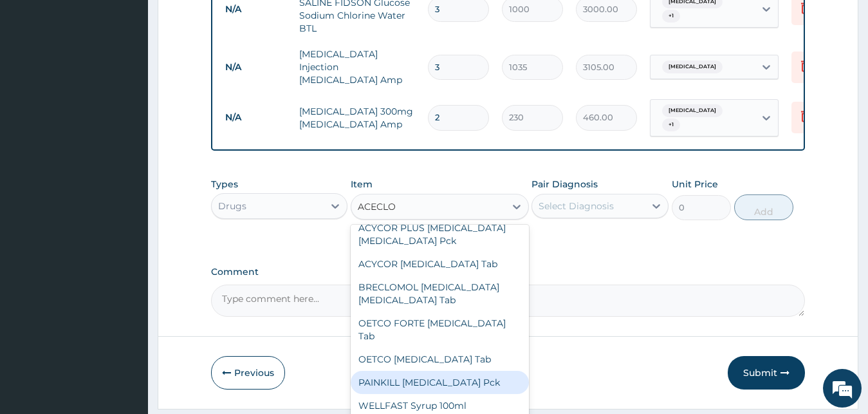  I want to click on label: Pair Diagnosis, so click(565, 184).